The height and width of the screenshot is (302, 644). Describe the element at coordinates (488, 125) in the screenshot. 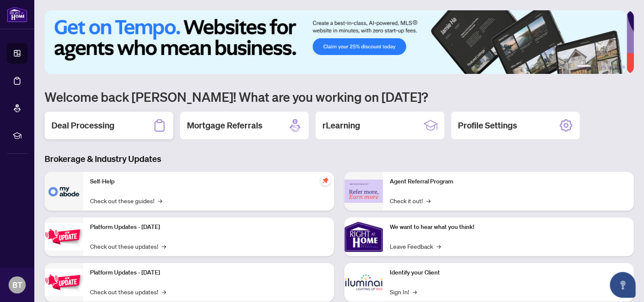

I see `h2: Profile Settings` at that location.